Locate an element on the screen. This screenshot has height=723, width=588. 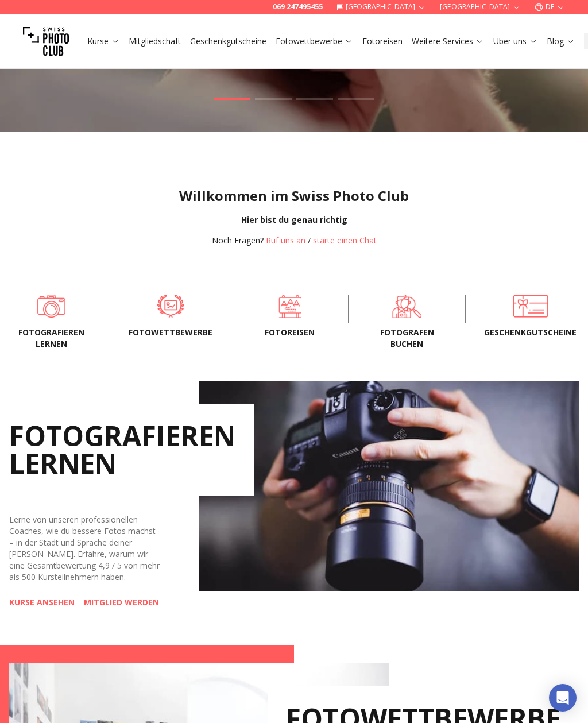
button: Mitgliedschaft is located at coordinates (154, 41).